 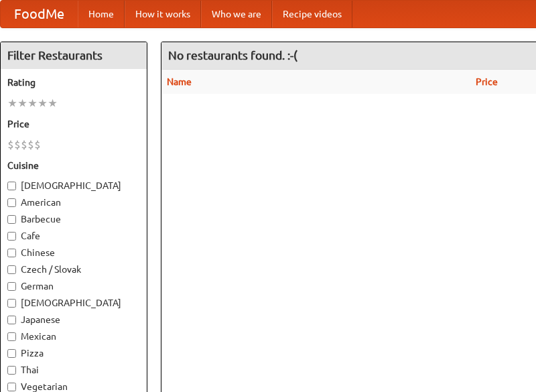 What do you see at coordinates (74, 83) in the screenshot?
I see `h5: Rating` at bounding box center [74, 83].